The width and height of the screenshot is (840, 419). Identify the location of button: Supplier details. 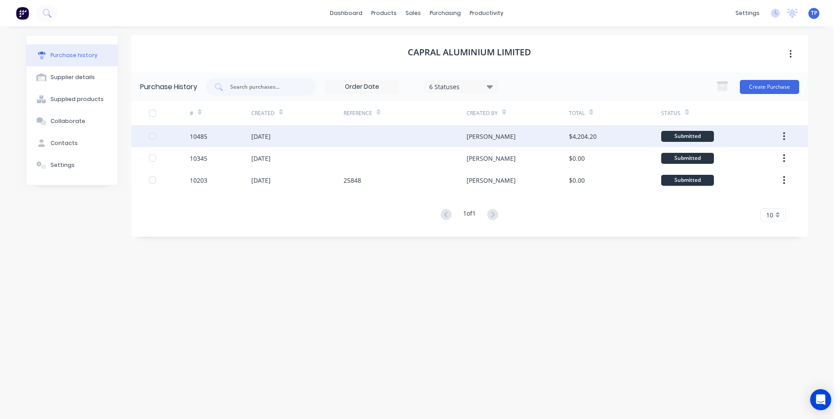
(72, 77).